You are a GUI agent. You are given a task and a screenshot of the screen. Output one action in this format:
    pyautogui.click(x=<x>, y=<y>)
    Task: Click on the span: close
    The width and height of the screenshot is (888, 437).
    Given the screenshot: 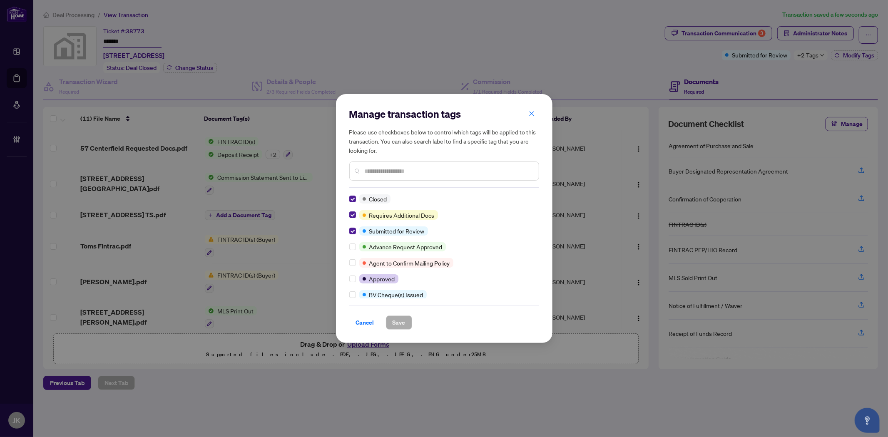 What is the action you would take?
    pyautogui.click(x=532, y=114)
    